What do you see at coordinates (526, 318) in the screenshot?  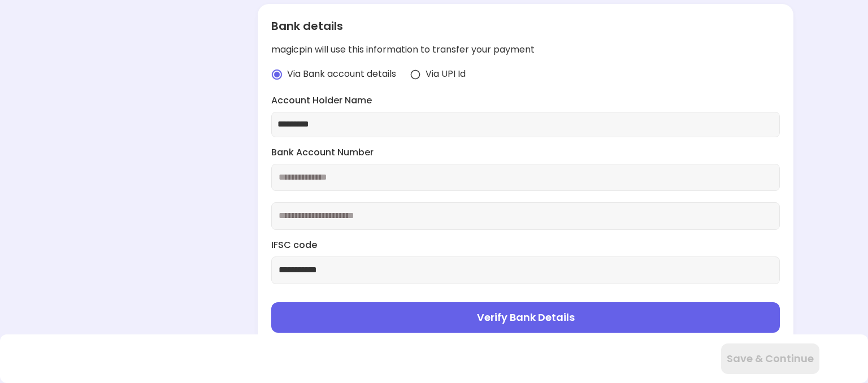 I see `button: Verify Bank Details` at bounding box center [526, 318].